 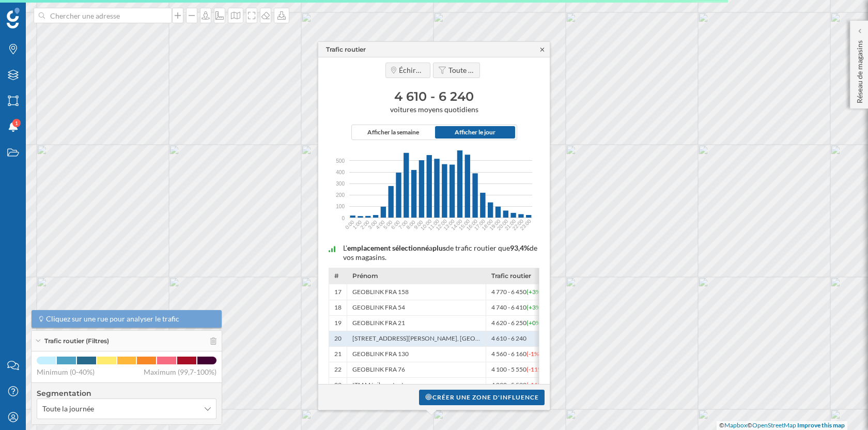 What do you see at coordinates (76, 341) in the screenshot?
I see `span: Trafic routier (Filtres)` at bounding box center [76, 341].